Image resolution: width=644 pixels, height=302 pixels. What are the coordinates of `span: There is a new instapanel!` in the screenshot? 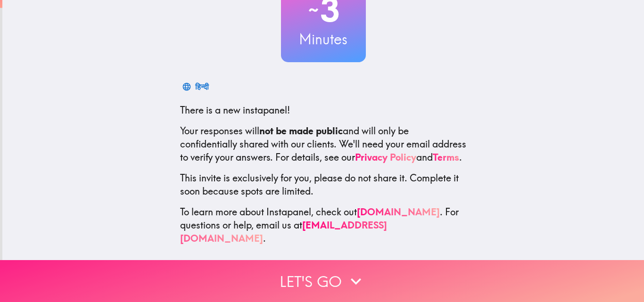 It's located at (235, 109).